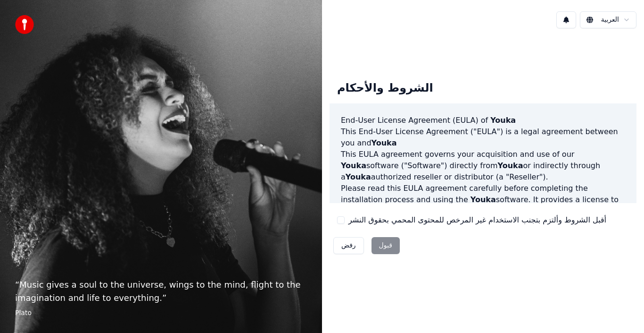  What do you see at coordinates (25, 25) in the screenshot?
I see `img: youka` at bounding box center [25, 25].